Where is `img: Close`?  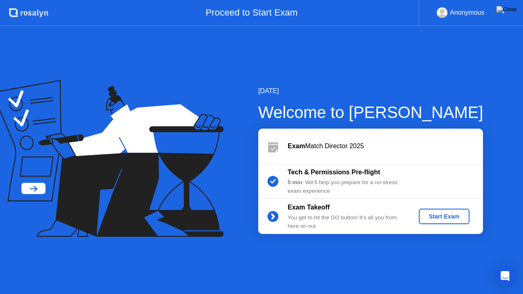 img: Close is located at coordinates (507, 9).